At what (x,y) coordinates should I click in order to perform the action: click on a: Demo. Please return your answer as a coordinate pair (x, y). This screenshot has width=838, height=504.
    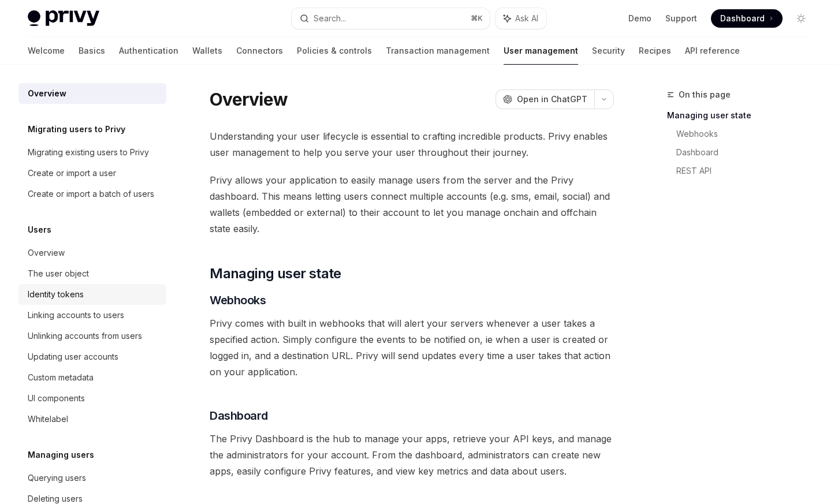
    Looking at the image, I should click on (640, 19).